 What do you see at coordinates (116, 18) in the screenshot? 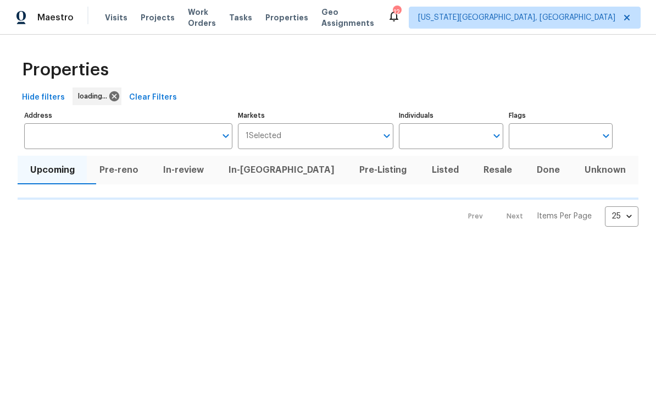
I see `span: Visits` at bounding box center [116, 18].